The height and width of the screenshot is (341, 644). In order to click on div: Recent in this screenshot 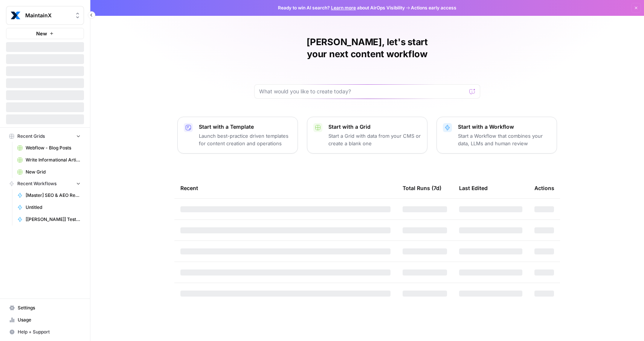, I will do `click(285, 188)`.